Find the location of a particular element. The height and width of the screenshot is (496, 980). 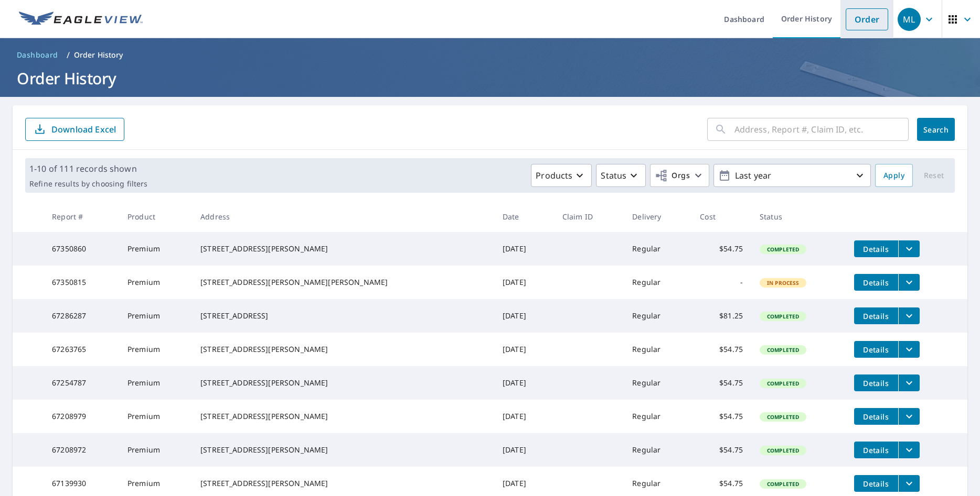

button: filesDropdownBtn-67263765 is located at coordinates (908, 350).